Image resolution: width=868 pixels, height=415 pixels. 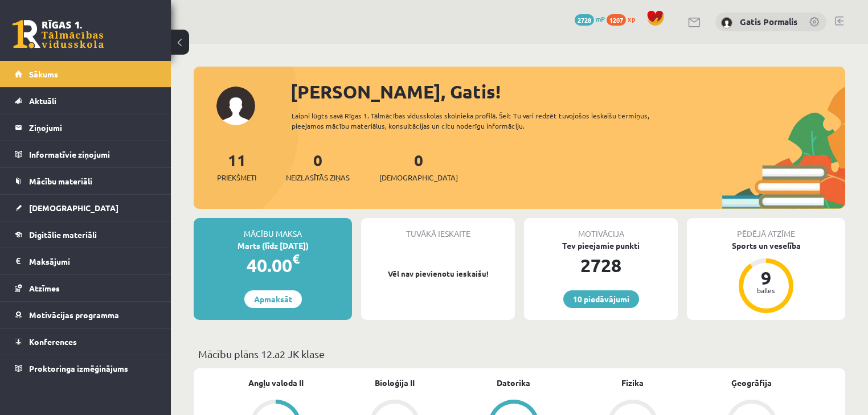 I want to click on a: 2728 mP, so click(x=589, y=19).